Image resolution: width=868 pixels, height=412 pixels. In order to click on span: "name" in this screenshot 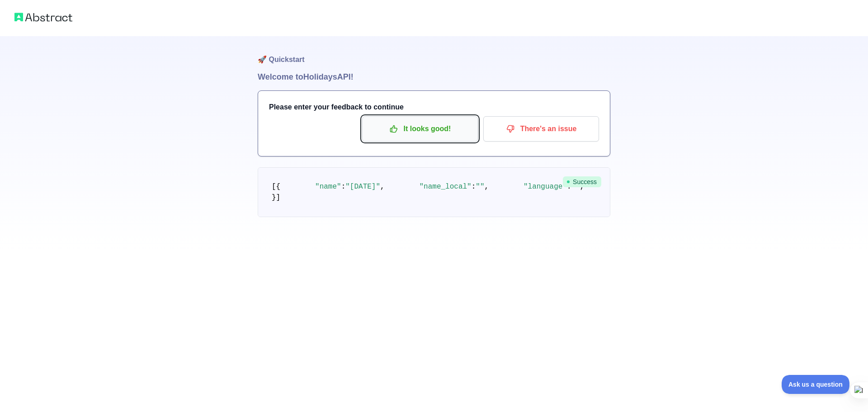, I will do `click(328, 187)`.